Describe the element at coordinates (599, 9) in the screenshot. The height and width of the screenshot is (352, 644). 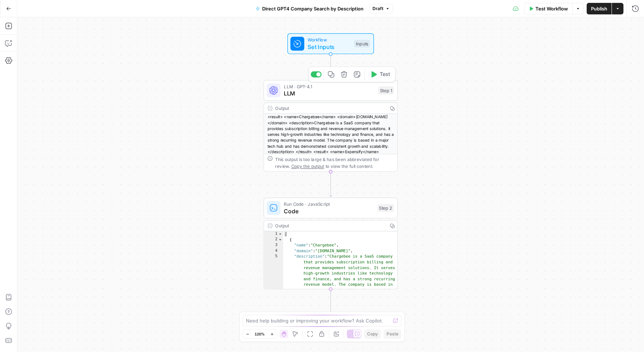
I see `span: Publish` at that location.